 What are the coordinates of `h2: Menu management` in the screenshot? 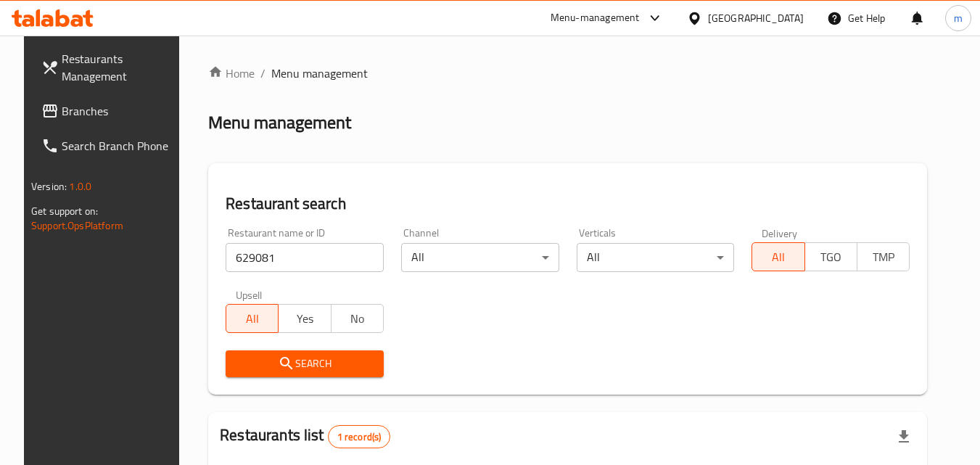 It's located at (280, 122).